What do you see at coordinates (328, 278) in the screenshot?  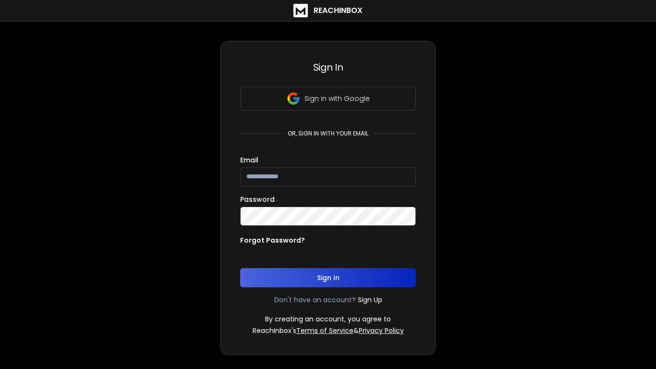 I see `button: Sign In` at bounding box center [328, 278].